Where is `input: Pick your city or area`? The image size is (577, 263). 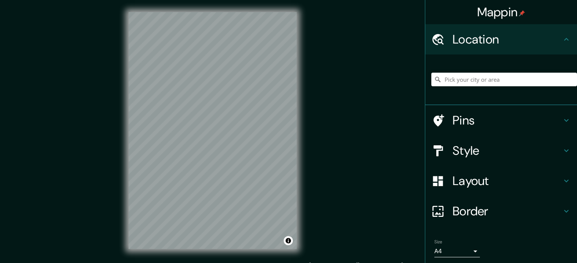
input: Pick your city or area is located at coordinates (504, 80).